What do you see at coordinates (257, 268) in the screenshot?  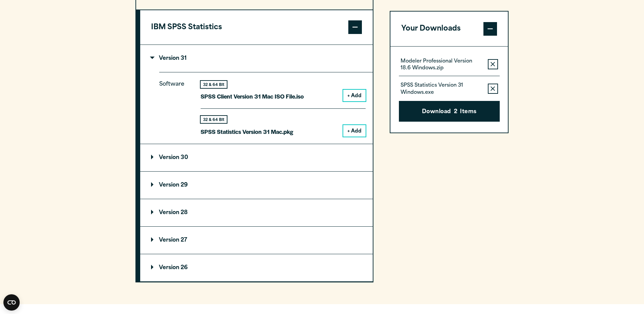 I see `summary: Version 26` at bounding box center [257, 268].